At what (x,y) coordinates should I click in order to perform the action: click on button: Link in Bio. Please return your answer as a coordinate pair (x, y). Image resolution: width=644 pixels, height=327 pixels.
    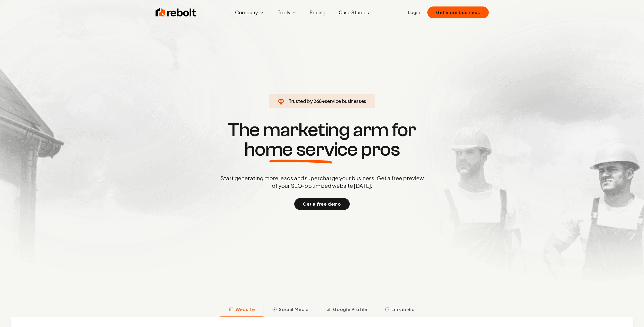
    Looking at the image, I should click on (400, 310).